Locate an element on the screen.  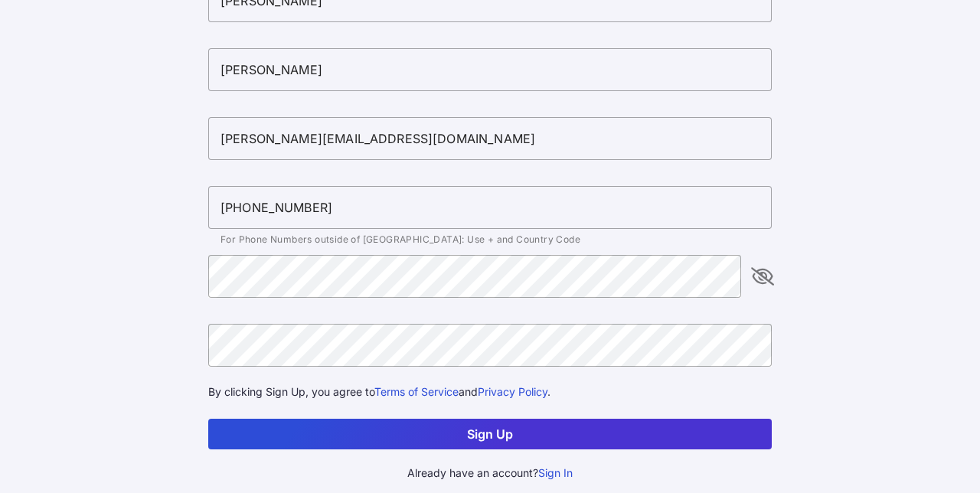
input: Email is located at coordinates (490, 139).